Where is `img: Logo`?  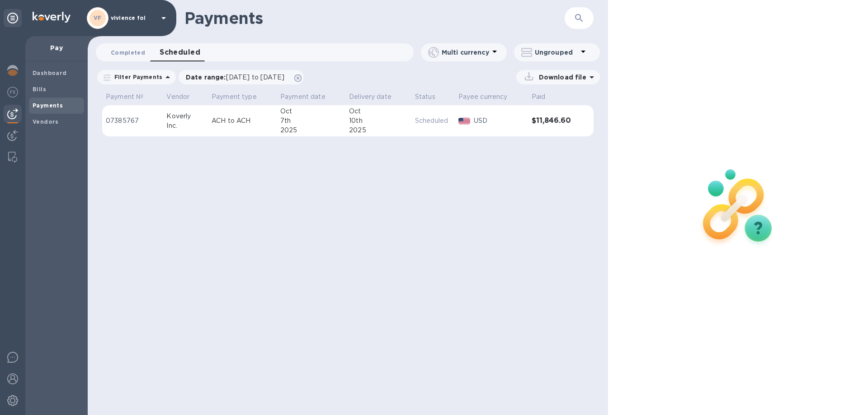
img: Logo is located at coordinates (51, 17).